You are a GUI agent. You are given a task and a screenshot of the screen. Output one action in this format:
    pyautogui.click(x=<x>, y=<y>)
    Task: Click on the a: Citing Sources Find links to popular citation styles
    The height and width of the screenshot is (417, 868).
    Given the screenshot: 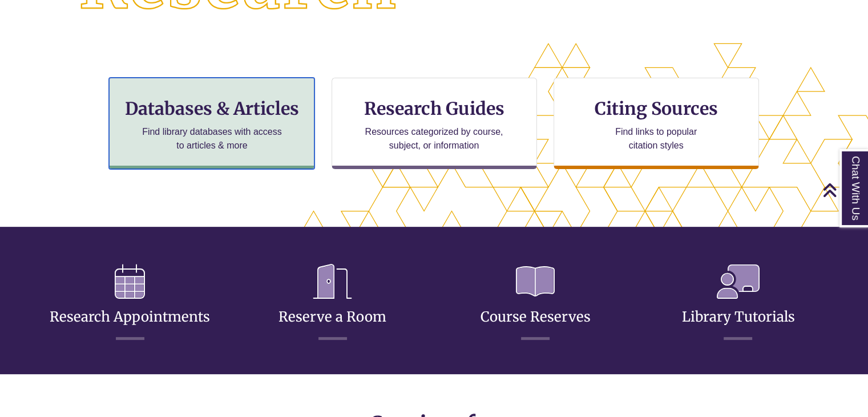 What is the action you would take?
    pyautogui.click(x=656, y=124)
    